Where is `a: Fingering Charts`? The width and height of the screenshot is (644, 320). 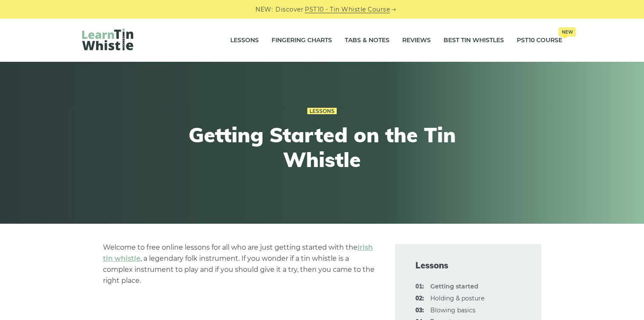 a: Fingering Charts is located at coordinates (302, 41).